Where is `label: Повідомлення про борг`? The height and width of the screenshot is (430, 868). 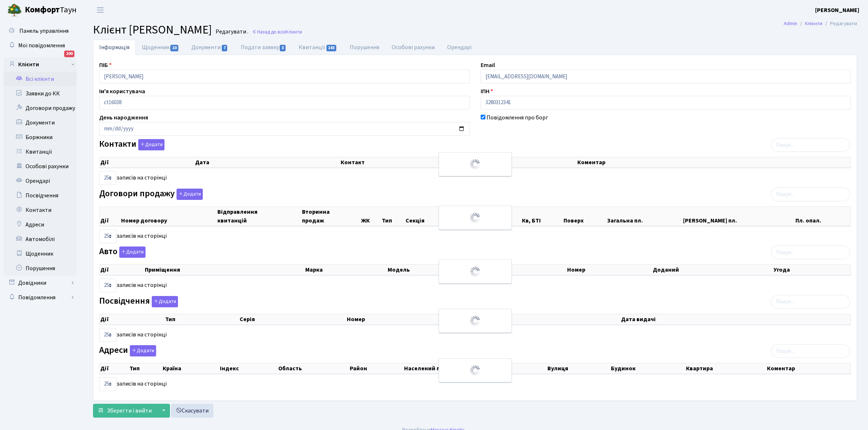 label: Повідомлення про борг is located at coordinates (517, 118).